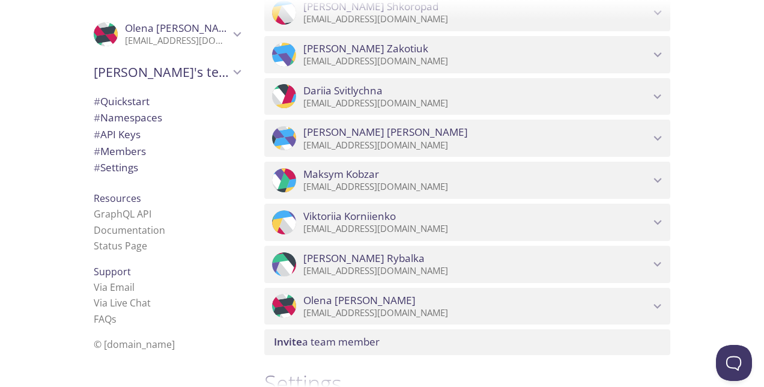 The width and height of the screenshot is (764, 387). I want to click on div: Iryna Zakotiuk, so click(467, 55).